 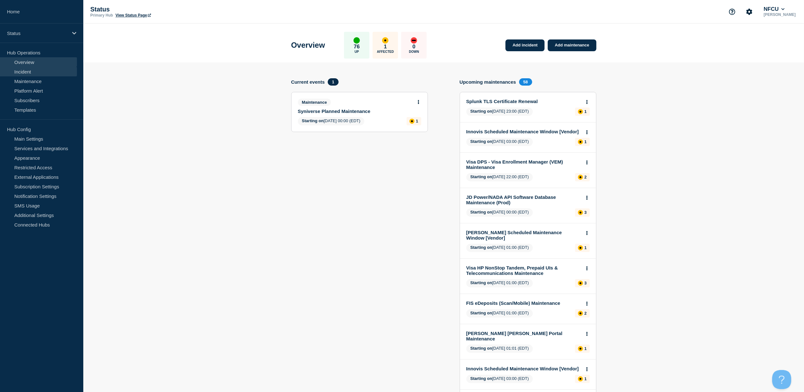 I want to click on div: up, so click(x=357, y=40).